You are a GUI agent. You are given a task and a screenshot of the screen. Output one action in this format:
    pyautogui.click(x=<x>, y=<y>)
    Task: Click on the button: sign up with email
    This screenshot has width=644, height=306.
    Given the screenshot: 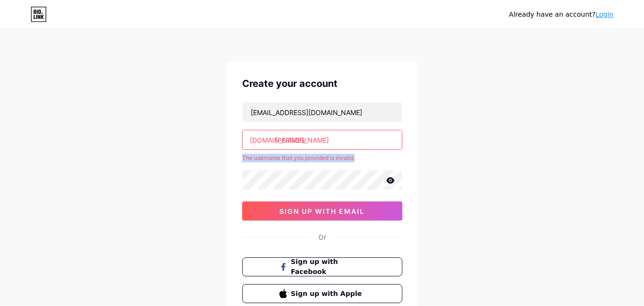 What is the action you would take?
    pyautogui.click(x=323, y=211)
    